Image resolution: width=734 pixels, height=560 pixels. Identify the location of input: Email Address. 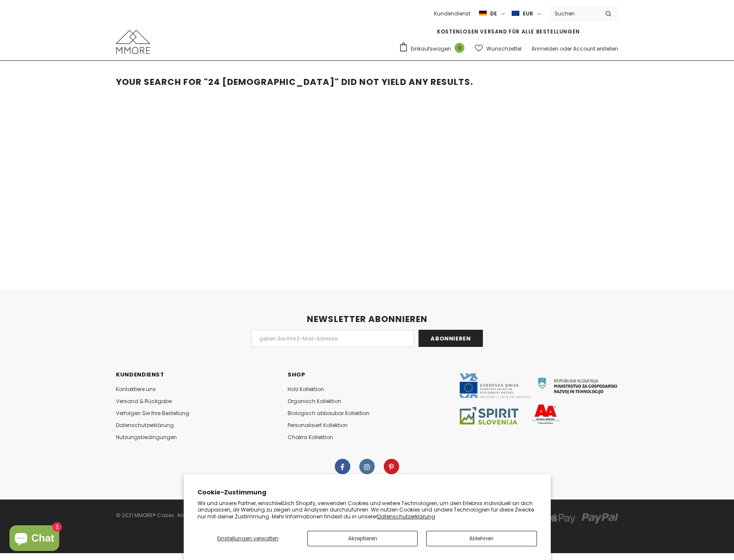
(333, 339).